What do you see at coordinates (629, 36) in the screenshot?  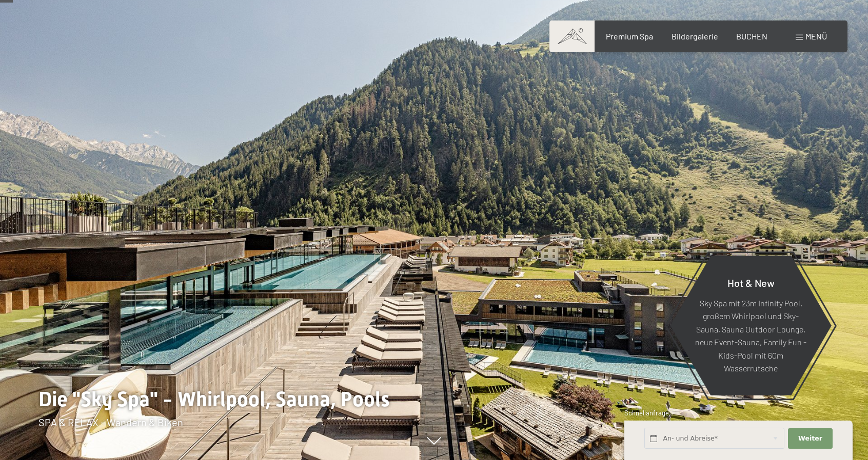 I see `a: Premium Spa` at bounding box center [629, 36].